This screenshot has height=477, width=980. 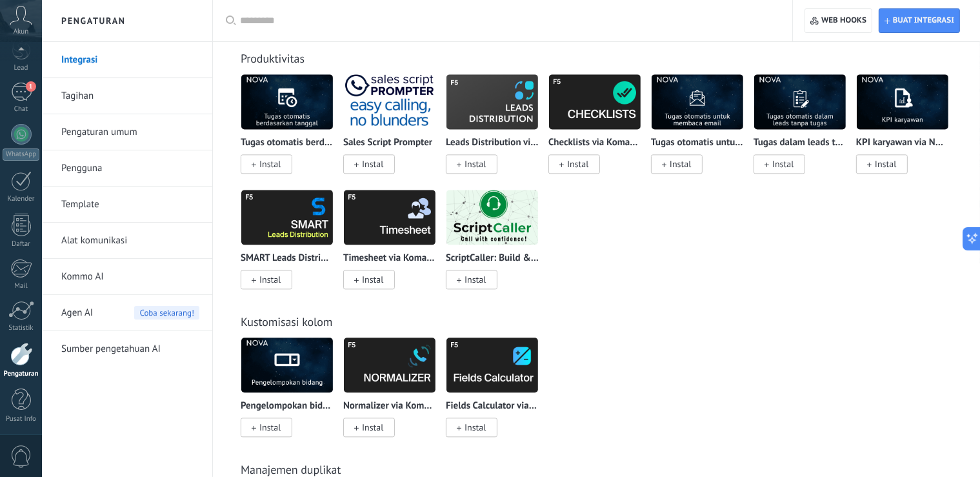 What do you see at coordinates (287, 142) in the screenshot?
I see `p: Tugas otomatis berdasarkan tanggal via NOVA` at bounding box center [287, 142].